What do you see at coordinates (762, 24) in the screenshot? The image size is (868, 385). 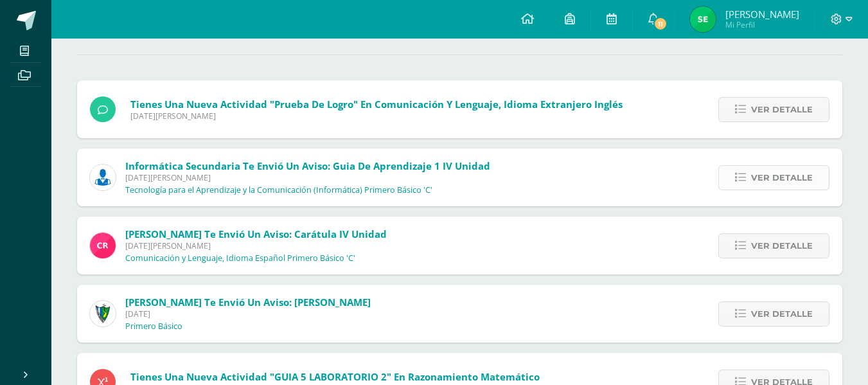 I see `span: Mi Perfil` at bounding box center [762, 24].